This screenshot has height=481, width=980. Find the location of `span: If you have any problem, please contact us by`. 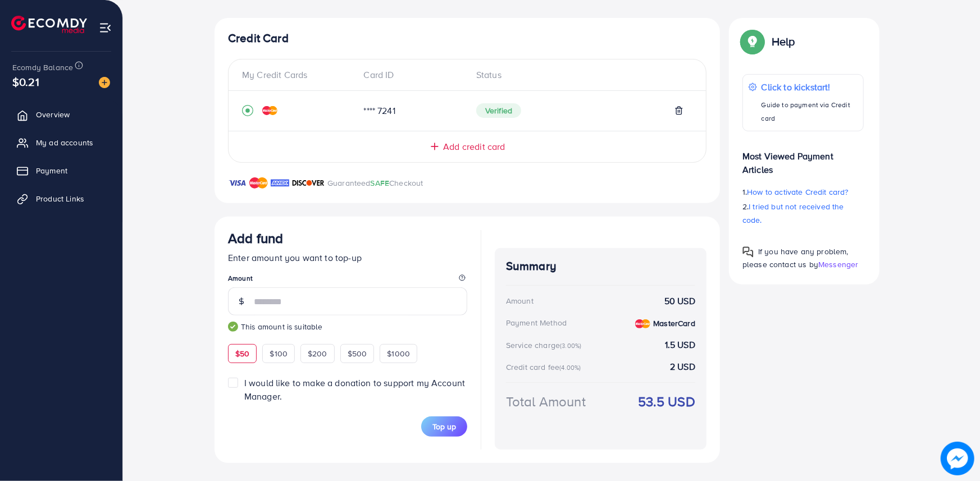

span: If you have any problem, please contact us by is located at coordinates (795, 258).